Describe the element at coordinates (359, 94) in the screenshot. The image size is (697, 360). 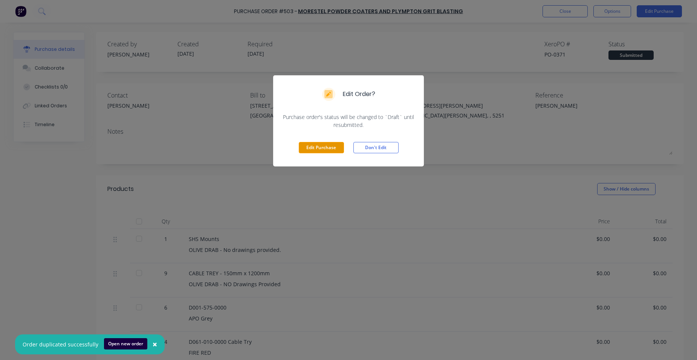
I see `div: Edit Order?` at that location.